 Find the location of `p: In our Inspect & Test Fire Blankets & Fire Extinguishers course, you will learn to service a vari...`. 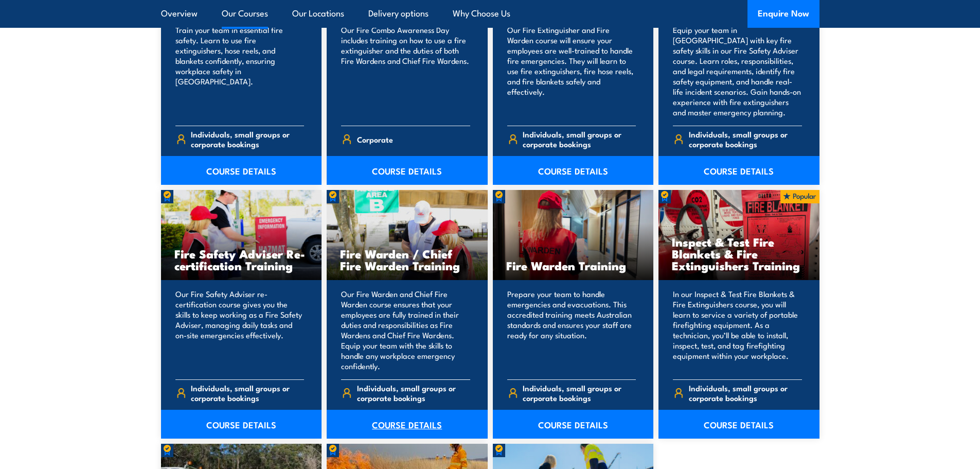

p: In our Inspect & Test Fire Blankets & Fire Extinguishers course, you will learn to service a vari... is located at coordinates (738, 330).